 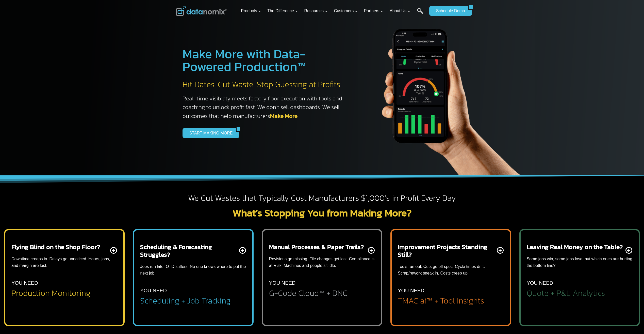 I want to click on h2: Scheduling + Job Tracking, so click(x=185, y=301).